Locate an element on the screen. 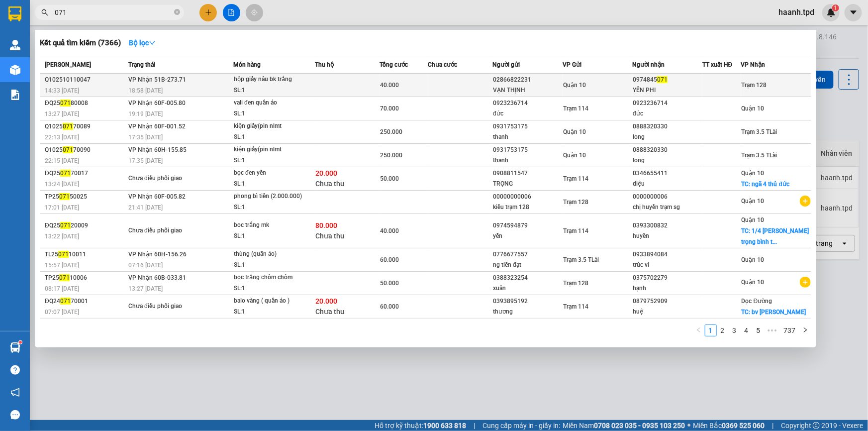  span: notification is located at coordinates (15, 392).